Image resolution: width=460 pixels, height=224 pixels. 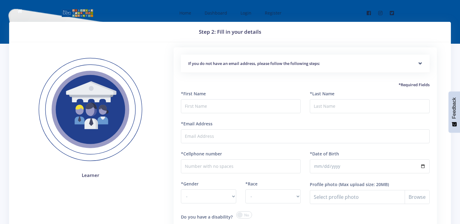 I want to click on input: Number with no spaces, so click(x=241, y=167).